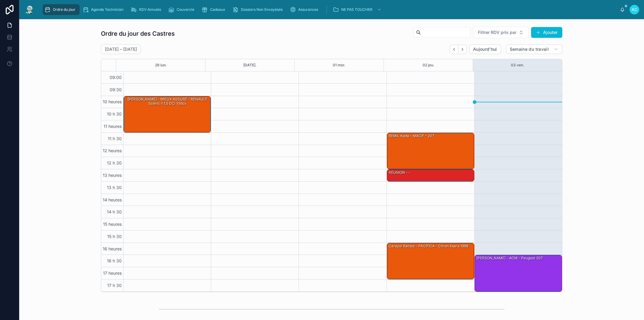 This screenshot has height=320, width=644. I want to click on div: 03 ven., so click(518, 65).